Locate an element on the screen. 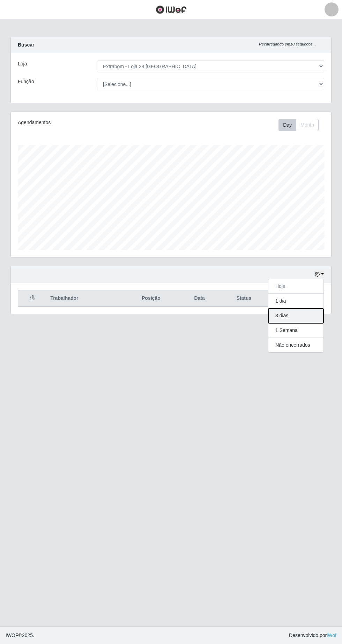 The image size is (342, 644). img: CoreUI Logo is located at coordinates (171, 9).